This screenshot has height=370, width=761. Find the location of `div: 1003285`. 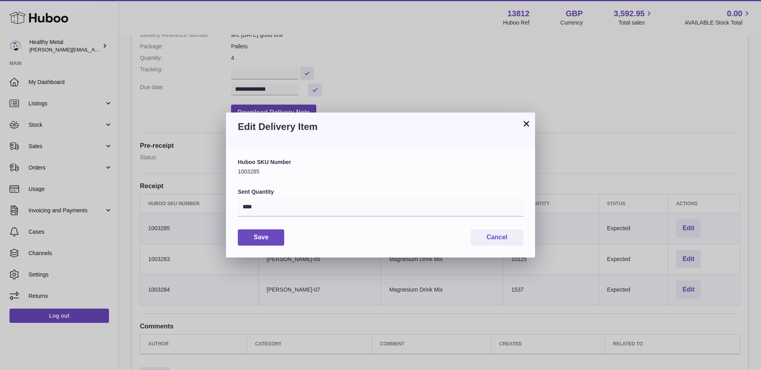

div: 1003285 is located at coordinates (381, 167).